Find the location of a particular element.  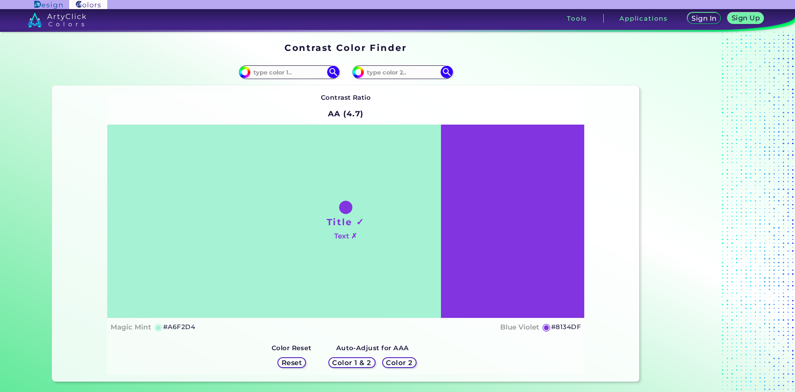

img: ArtyClick Design logo is located at coordinates (48, 5).